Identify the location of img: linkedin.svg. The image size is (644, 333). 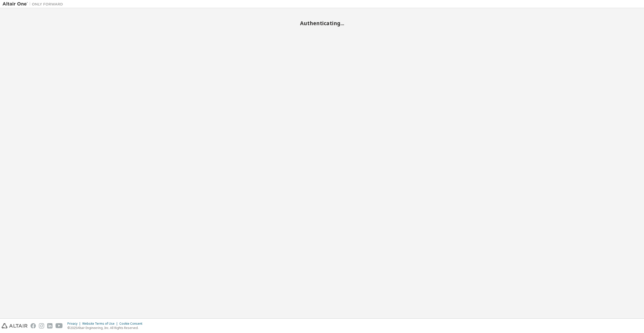
(50, 326).